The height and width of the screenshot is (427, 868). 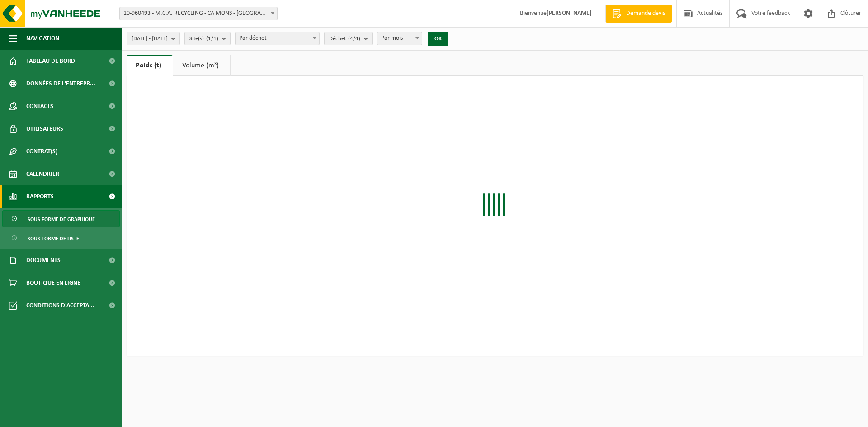 What do you see at coordinates (638, 14) in the screenshot?
I see `a: Demande devis` at bounding box center [638, 14].